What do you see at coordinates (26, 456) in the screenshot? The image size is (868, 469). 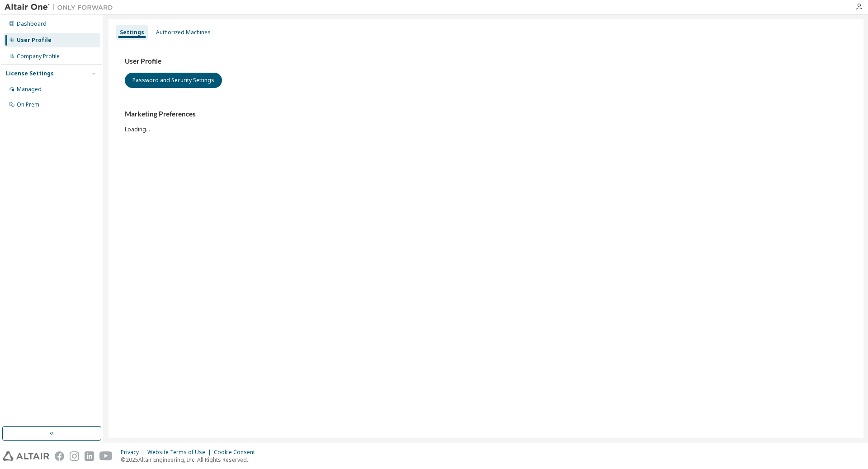 I see `img: altair_logo.svg` at bounding box center [26, 456].